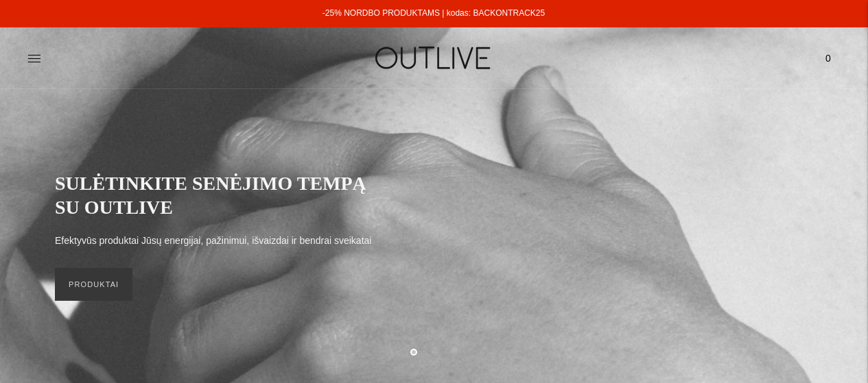  Describe the element at coordinates (828, 58) in the screenshot. I see `span: 0` at that location.